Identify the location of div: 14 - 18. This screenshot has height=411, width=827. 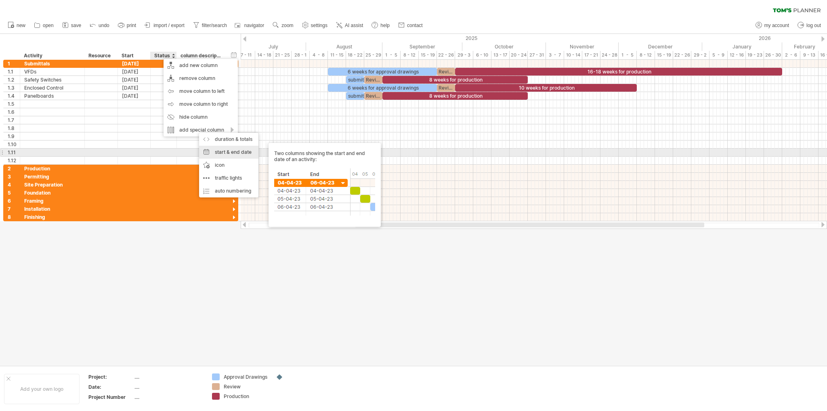
(264, 55).